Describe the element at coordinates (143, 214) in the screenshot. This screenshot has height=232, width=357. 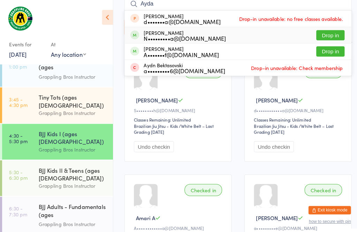
I see `span: Amari A` at that location.